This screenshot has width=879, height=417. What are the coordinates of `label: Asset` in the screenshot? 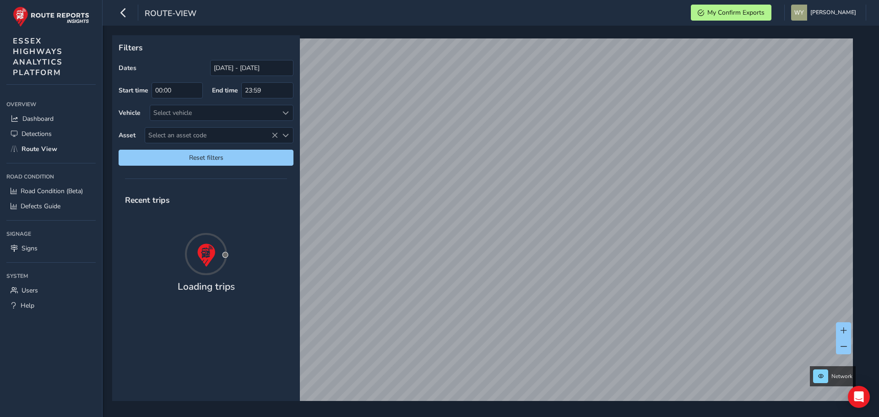 It's located at (127, 135).